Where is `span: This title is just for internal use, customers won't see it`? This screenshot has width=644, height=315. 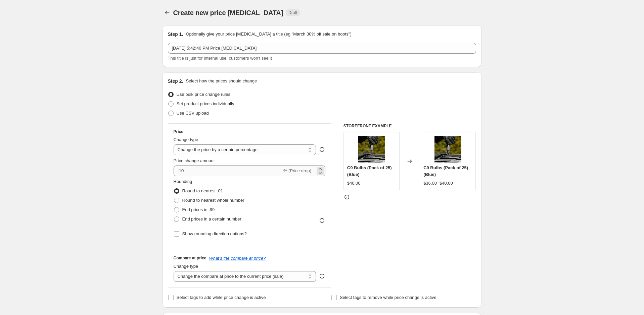
span: This title is just for internal use, customers won't see it is located at coordinates (219, 58).